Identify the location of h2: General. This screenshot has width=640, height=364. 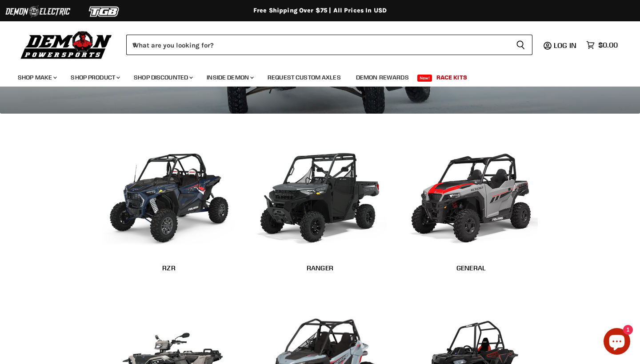
(471, 268).